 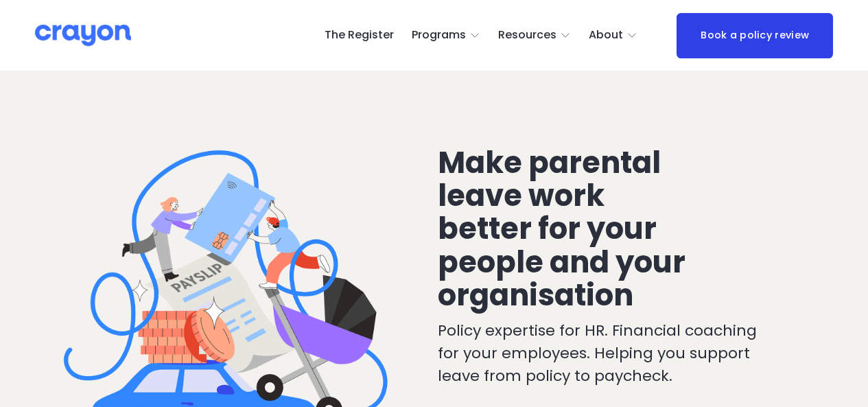 What do you see at coordinates (564, 229) in the screenshot?
I see `span: Make parental leave work better for your people and your organisation` at bounding box center [564, 229].